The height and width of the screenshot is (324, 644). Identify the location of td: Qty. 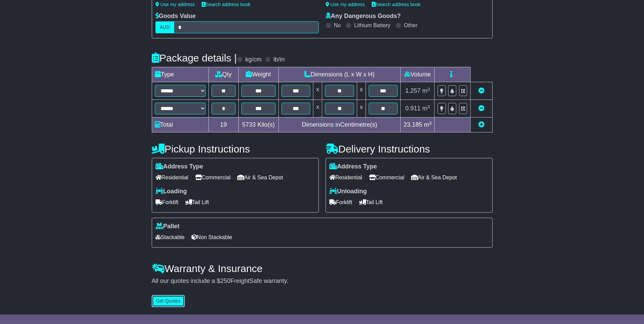
(223, 75).